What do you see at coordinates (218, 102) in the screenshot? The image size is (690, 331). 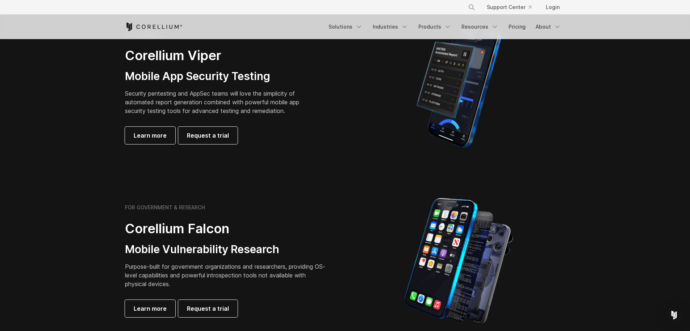 I see `p: Security pentesting and AppSec teams will love the simplicity of automated report generation comb...` at bounding box center [218, 102].